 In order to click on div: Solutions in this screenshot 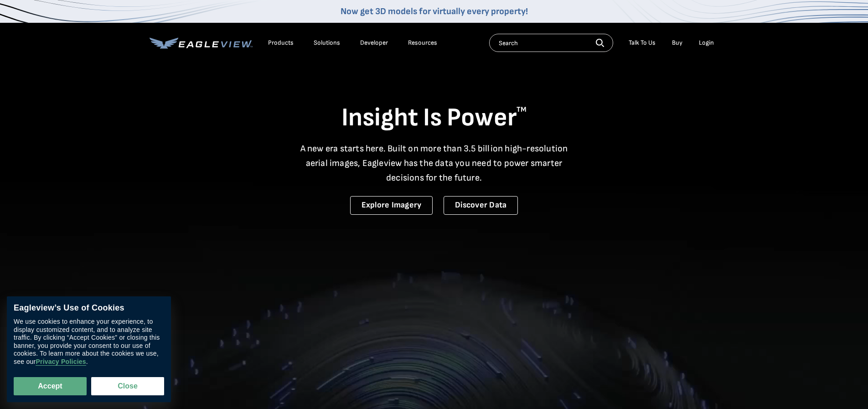, I will do `click(327, 42)`.